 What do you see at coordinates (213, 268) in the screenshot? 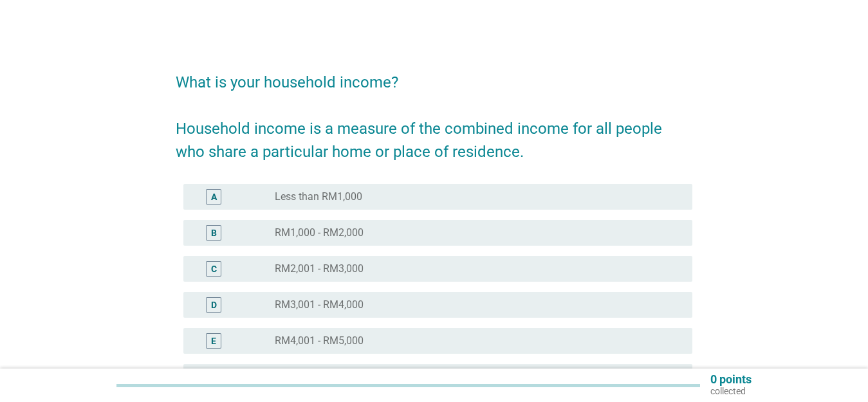
I see `div: C` at bounding box center [213, 268].